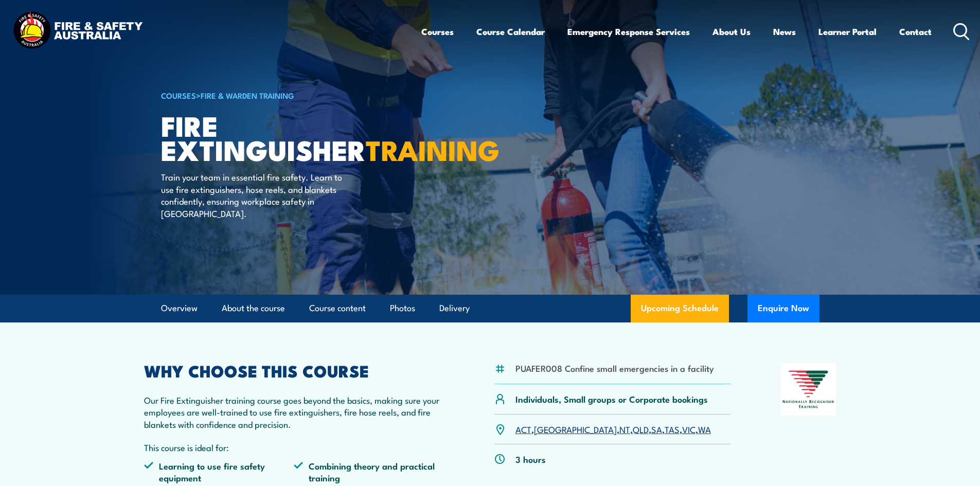 The width and height of the screenshot is (980, 486). I want to click on a: Course content, so click(338, 308).